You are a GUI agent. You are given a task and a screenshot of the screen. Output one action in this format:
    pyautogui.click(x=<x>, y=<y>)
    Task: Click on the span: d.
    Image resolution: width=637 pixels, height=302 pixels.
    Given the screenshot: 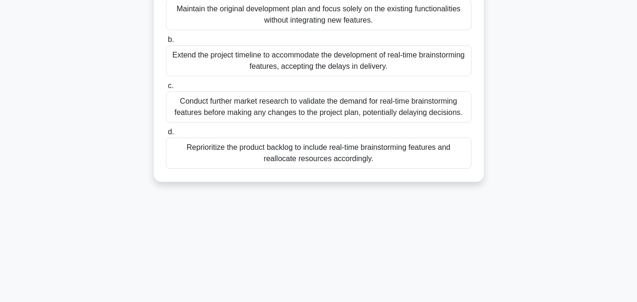 What is the action you would take?
    pyautogui.click(x=171, y=132)
    